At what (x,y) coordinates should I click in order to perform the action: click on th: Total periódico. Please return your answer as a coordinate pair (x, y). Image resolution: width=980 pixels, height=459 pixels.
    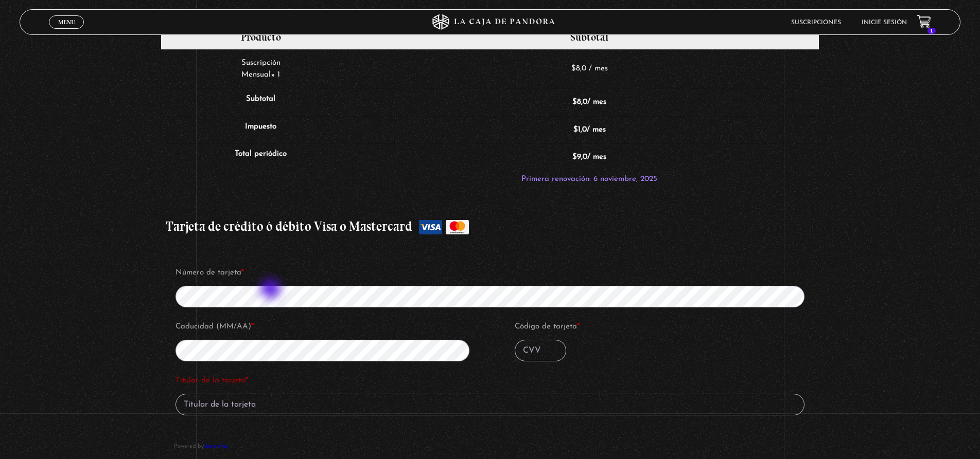
    Looking at the image, I should click on (260, 168).